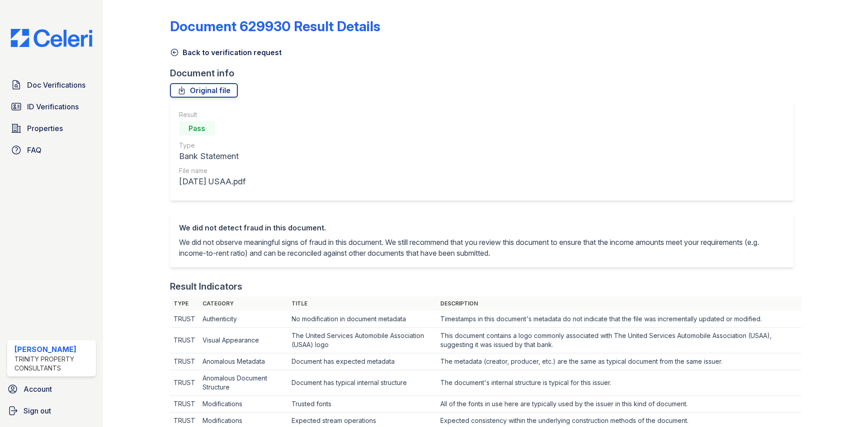 The height and width of the screenshot is (427, 868). Describe the element at coordinates (619, 340) in the screenshot. I see `td: This document contains a logo commonly associated with The United Services Automobile Association...` at that location.